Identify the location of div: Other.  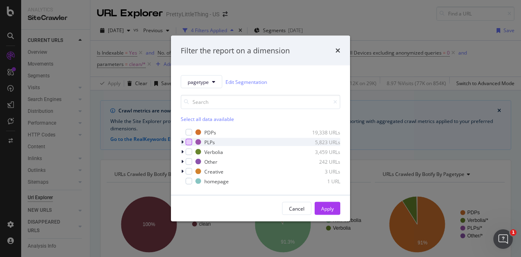
(211, 161).